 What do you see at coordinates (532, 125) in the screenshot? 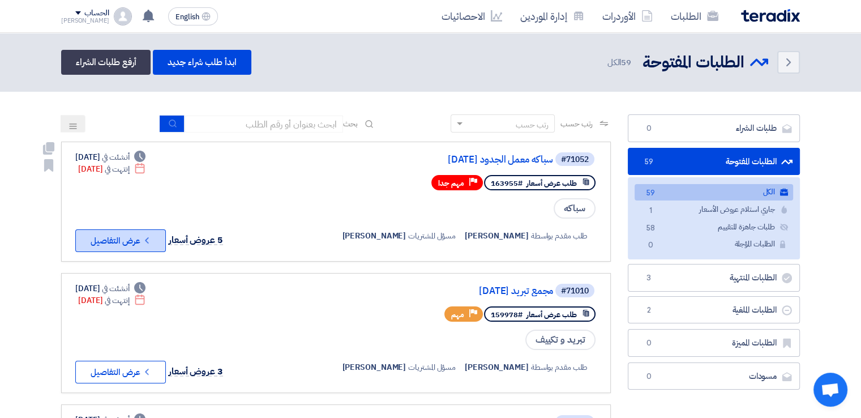
I see `div: رتب حسب` at bounding box center [532, 125].